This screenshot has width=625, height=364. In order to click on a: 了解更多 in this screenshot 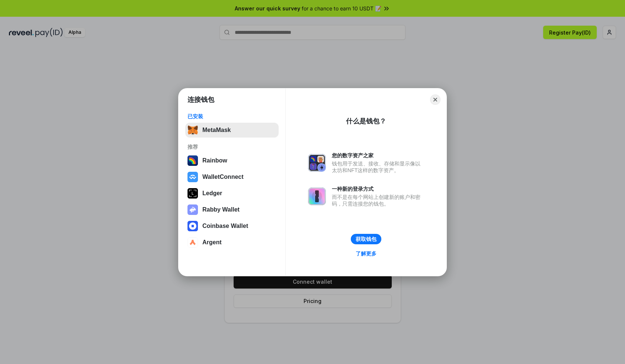, I will do `click(366, 254)`.